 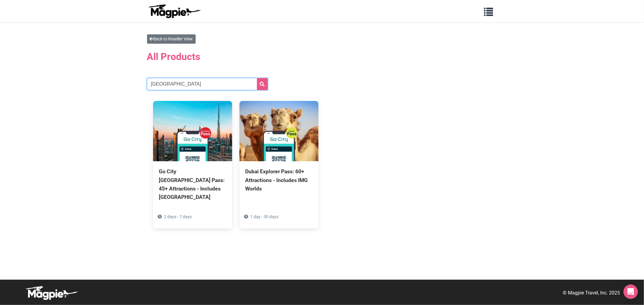 What do you see at coordinates (264, 217) in the screenshot?
I see `span: 1 day - 30 days` at bounding box center [264, 217].